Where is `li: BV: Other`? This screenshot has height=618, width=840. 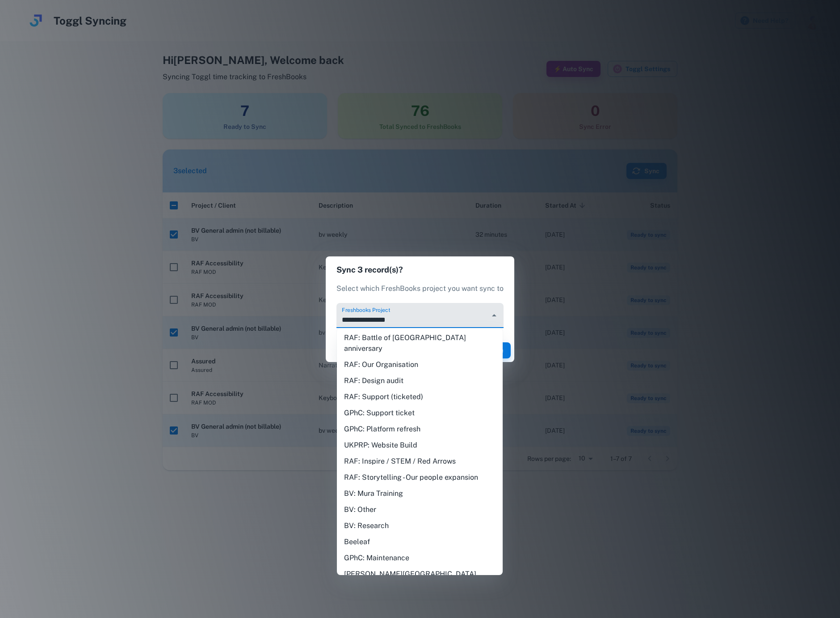
li: BV: Other is located at coordinates (419, 510).